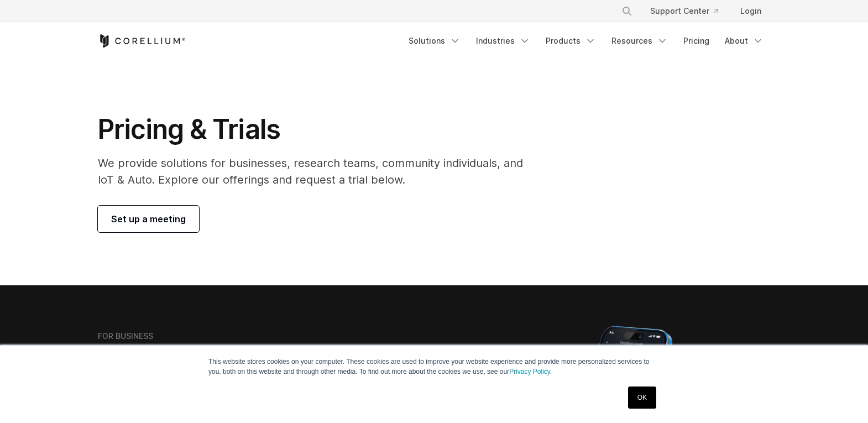 This screenshot has width=868, height=423. Describe the element at coordinates (684, 11) in the screenshot. I see `a: Support Center` at that location.